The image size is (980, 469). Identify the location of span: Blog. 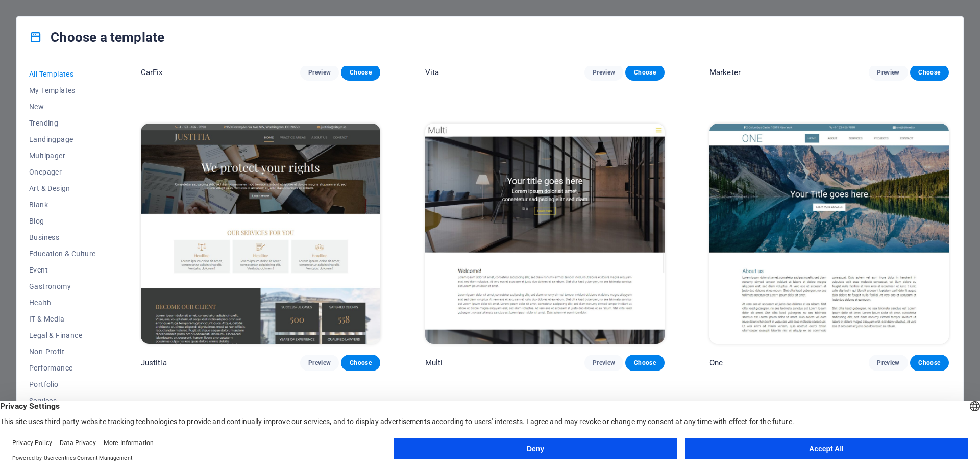
(62, 221).